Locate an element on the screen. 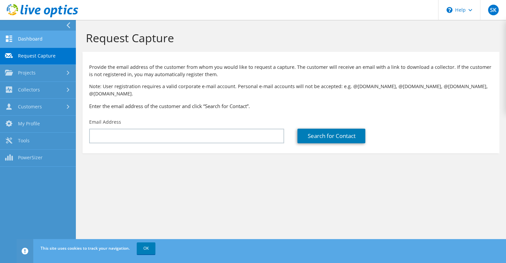 Image resolution: width=506 pixels, height=263 pixels. h1: Request Capture is located at coordinates (289, 38).